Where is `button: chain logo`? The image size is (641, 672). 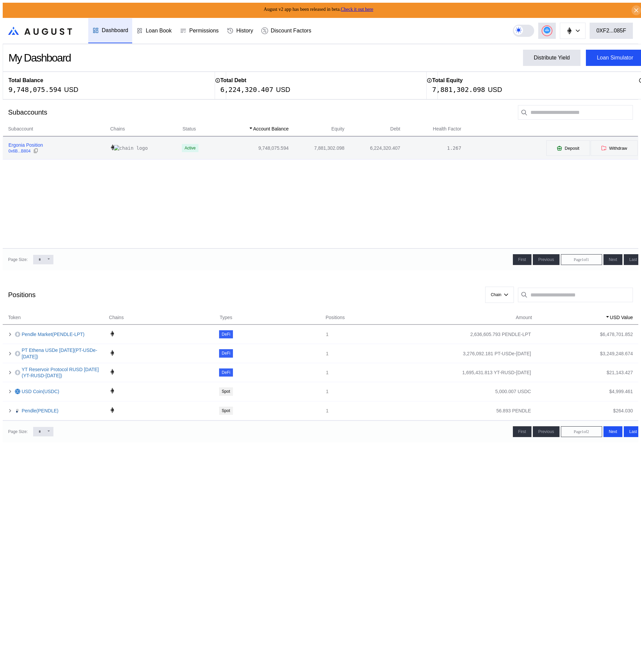
button: chain logo is located at coordinates (573, 31).